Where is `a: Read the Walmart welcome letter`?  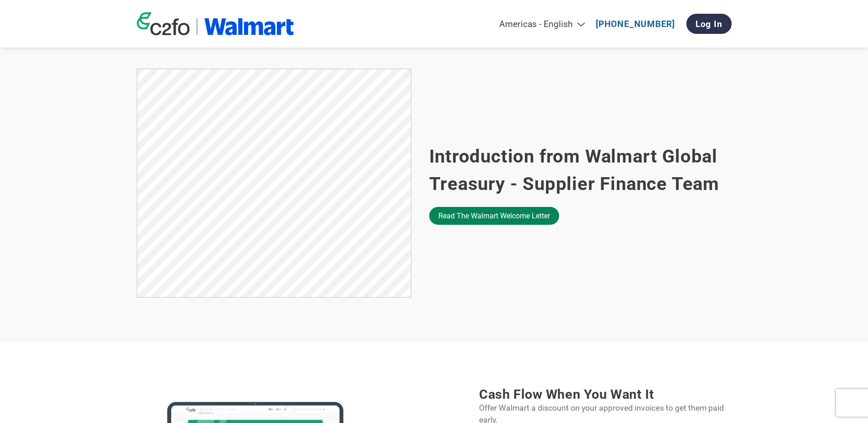 a: Read the Walmart welcome letter is located at coordinates (494, 216).